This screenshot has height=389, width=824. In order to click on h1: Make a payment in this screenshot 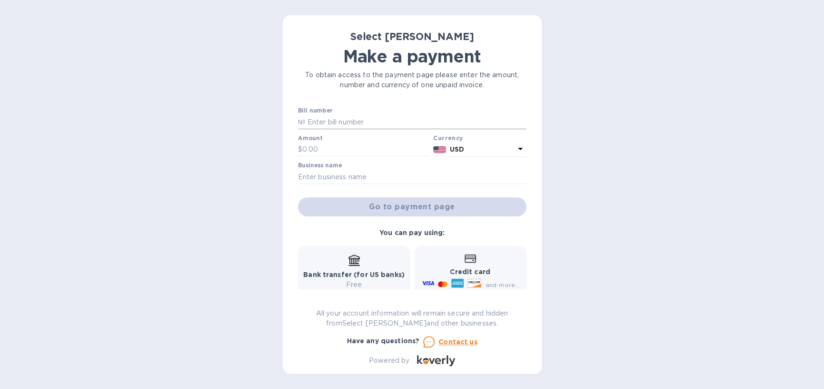, I will do `click(412, 56)`.